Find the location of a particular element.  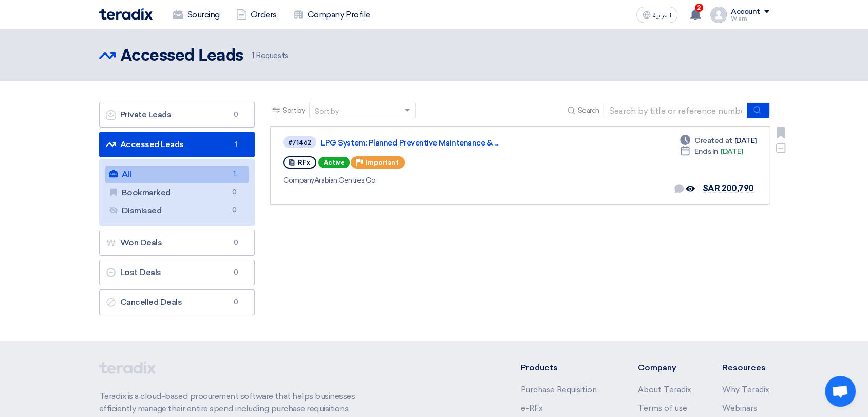

a: Lost Deals0 is located at coordinates (177, 273).